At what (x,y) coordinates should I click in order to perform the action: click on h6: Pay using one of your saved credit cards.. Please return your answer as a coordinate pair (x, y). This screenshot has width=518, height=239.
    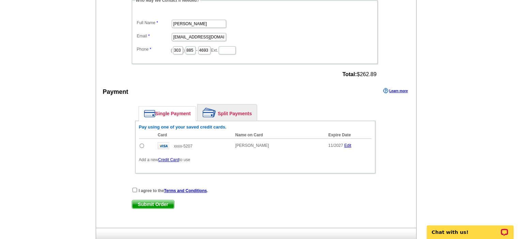
    Looking at the image, I should click on (255, 127).